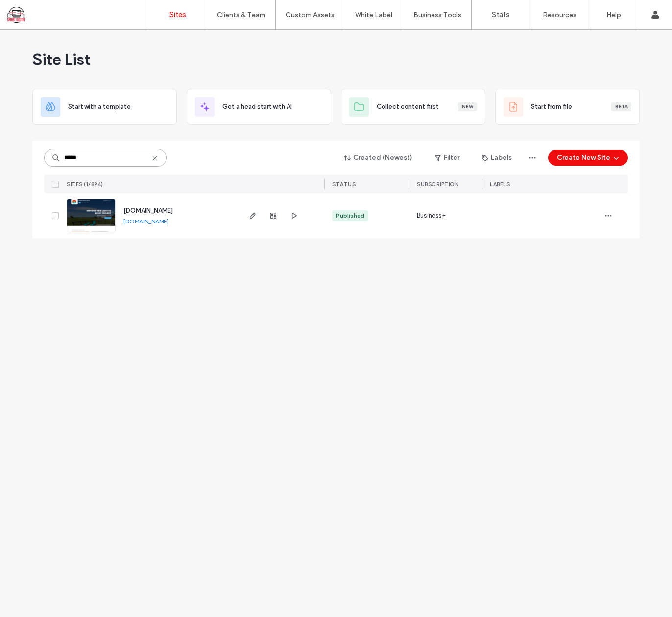 This screenshot has height=617, width=672. I want to click on div: New, so click(468, 107).